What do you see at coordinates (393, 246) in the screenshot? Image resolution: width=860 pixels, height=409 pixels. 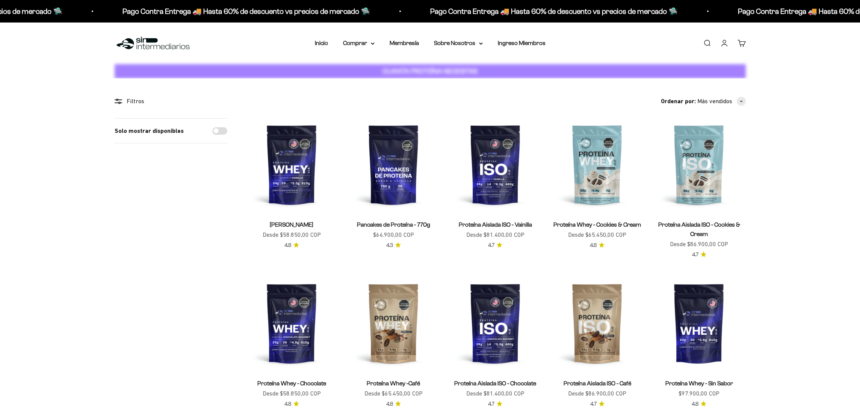 I see `a: 4.34.3 de 5.0 estrellas` at bounding box center [393, 246].